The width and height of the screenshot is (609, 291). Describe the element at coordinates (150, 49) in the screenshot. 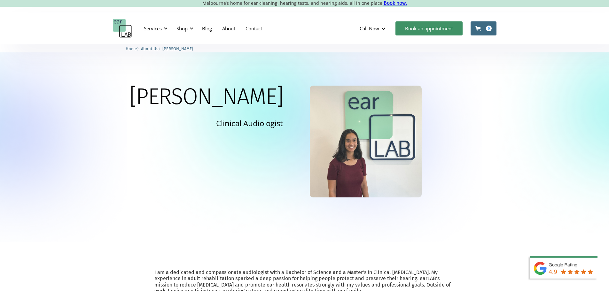

I see `span: About Us` at that location.